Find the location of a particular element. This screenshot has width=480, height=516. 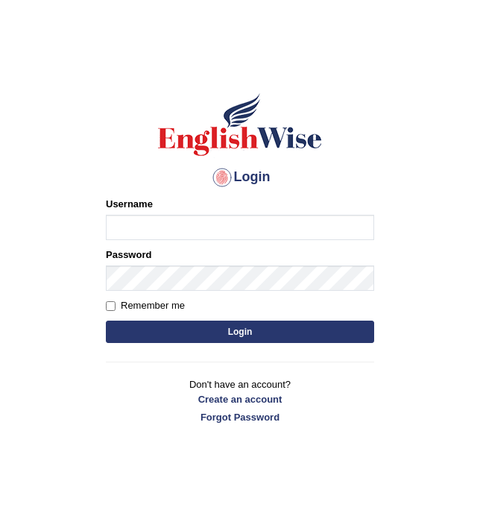

button: Login is located at coordinates (240, 332).